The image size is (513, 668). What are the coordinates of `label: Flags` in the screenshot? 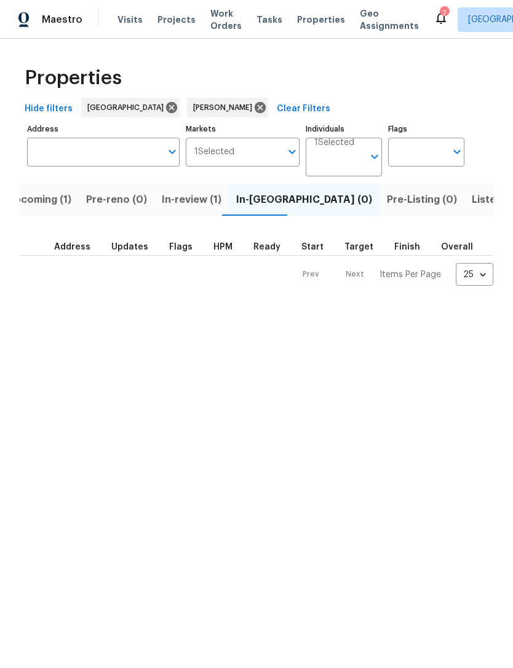 It's located at (426, 129).